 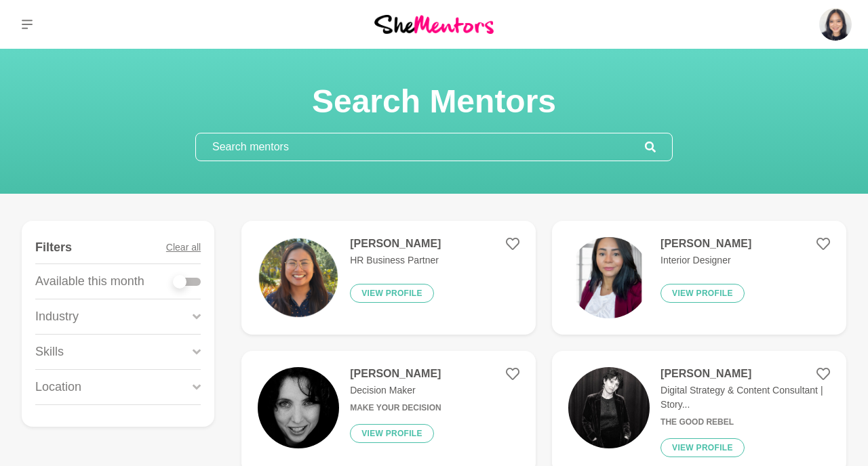 I want to click on h6: Make Your Decision, so click(x=395, y=408).